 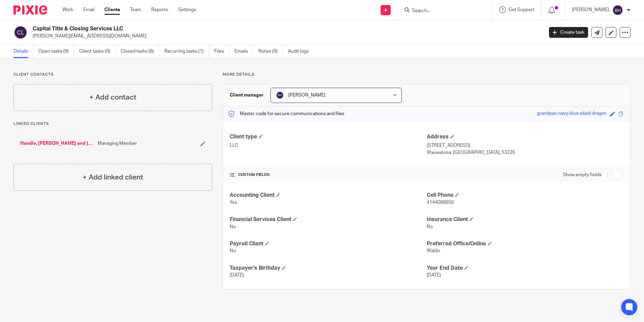 I want to click on span: 4144068950, so click(x=440, y=202).